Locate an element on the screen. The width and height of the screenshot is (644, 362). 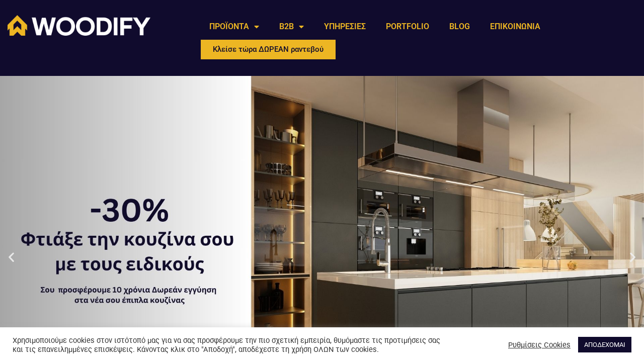
a: ΑΠΟΔΕΧΟΜΑΙ is located at coordinates (604, 344).